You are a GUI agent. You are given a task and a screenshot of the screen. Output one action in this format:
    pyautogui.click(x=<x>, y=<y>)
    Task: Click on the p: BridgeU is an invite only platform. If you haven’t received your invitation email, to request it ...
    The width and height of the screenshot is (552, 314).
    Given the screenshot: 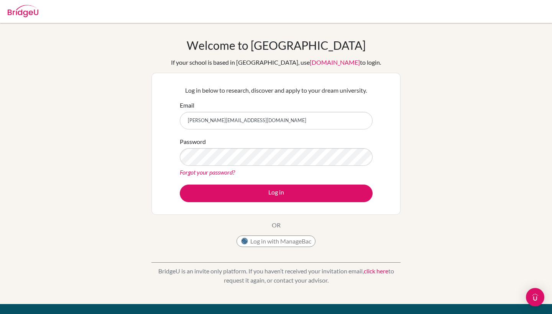 What is the action you would take?
    pyautogui.click(x=276, y=276)
    